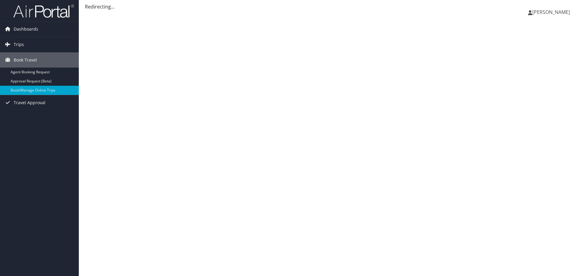  I want to click on span: Dashboards, so click(26, 29).